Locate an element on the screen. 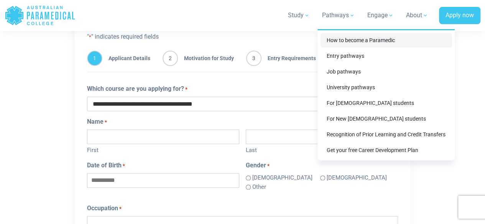 Image resolution: width=485 pixels, height=224 pixels. span: 2 is located at coordinates (170, 58).